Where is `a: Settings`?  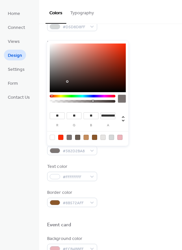
a: Settings is located at coordinates (16, 69).